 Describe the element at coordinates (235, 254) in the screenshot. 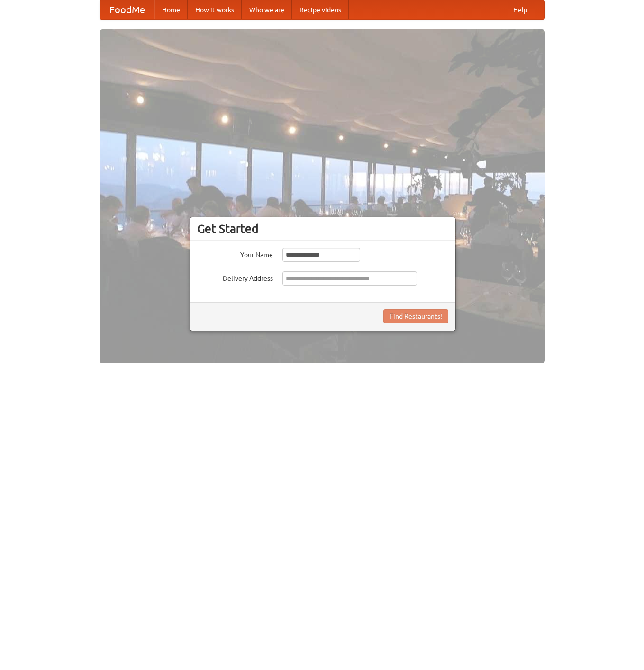

I see `label: Your Name` at that location.